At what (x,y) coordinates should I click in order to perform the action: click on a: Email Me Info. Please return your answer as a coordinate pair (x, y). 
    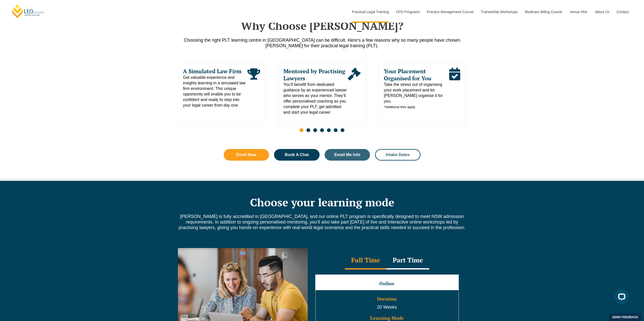
    Looking at the image, I should click on (347, 155).